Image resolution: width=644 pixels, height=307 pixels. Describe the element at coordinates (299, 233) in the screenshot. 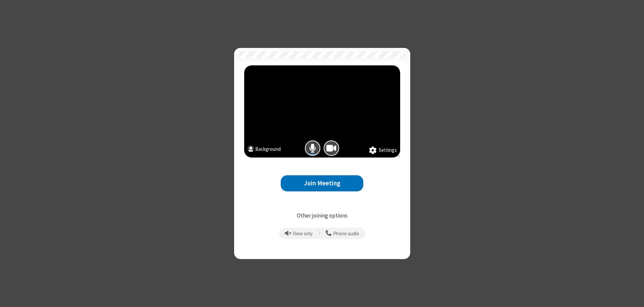

I see `button: Prevent echo when there is already an active mic and speaker in the room.` at that location.